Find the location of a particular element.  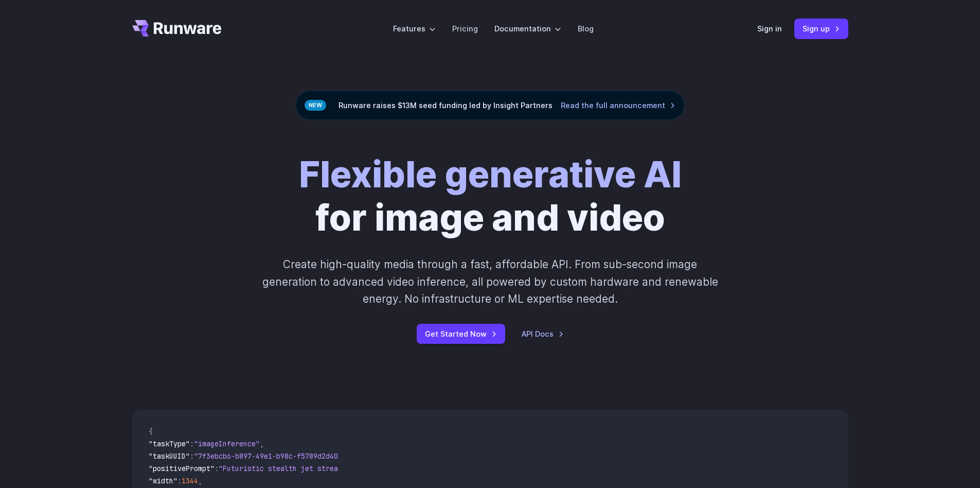

label: Features is located at coordinates (414, 28).